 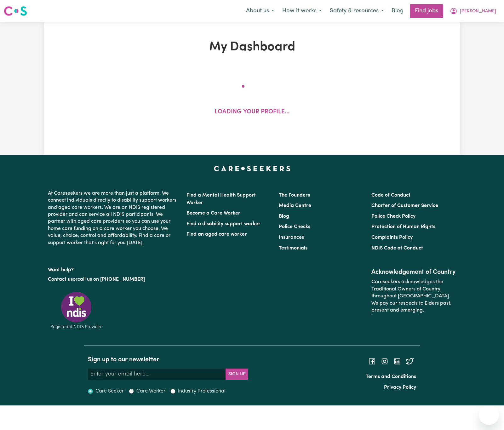 I want to click on label: Care Worker, so click(x=151, y=392).